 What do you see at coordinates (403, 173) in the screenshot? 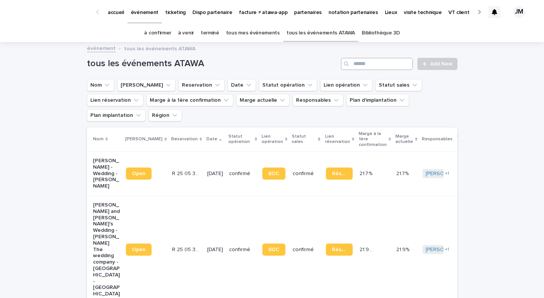
I see `p: 21.7%` at bounding box center [403, 173].